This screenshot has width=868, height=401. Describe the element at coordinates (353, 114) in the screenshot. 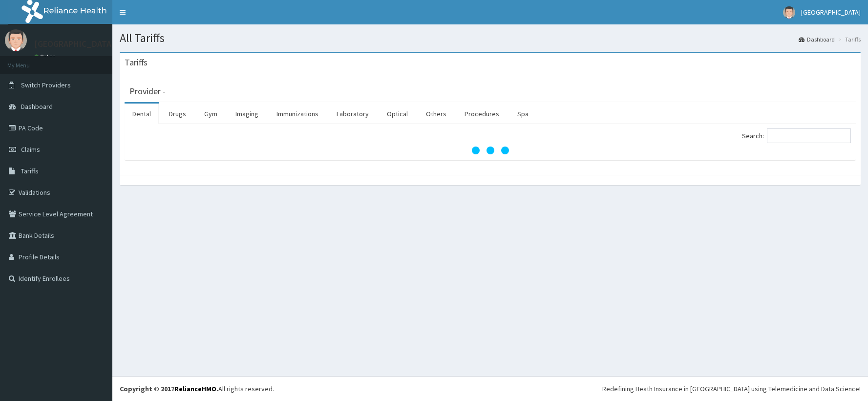

I see `a: Laboratory` at that location.